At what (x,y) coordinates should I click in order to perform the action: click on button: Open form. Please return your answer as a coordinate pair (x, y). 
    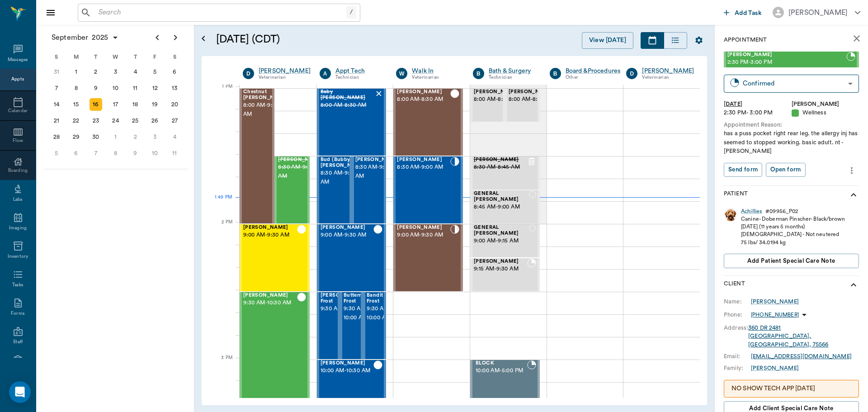
    Looking at the image, I should click on (785, 170).